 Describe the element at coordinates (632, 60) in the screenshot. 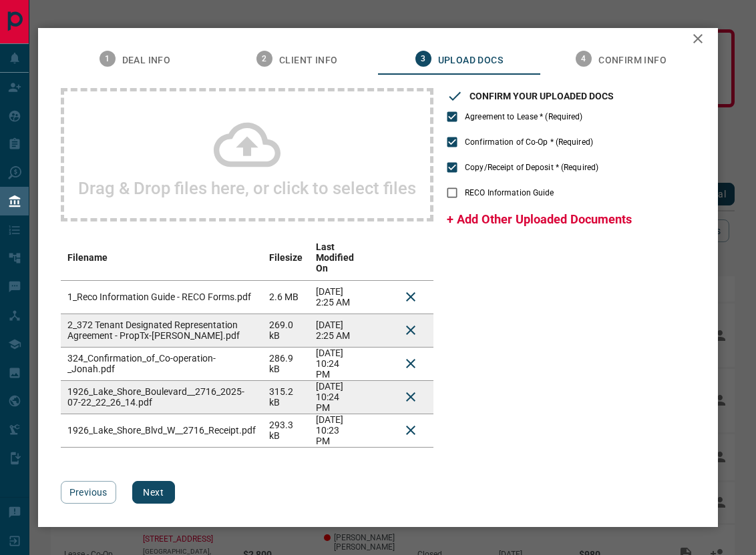

I see `span: Confirm Info` at that location.